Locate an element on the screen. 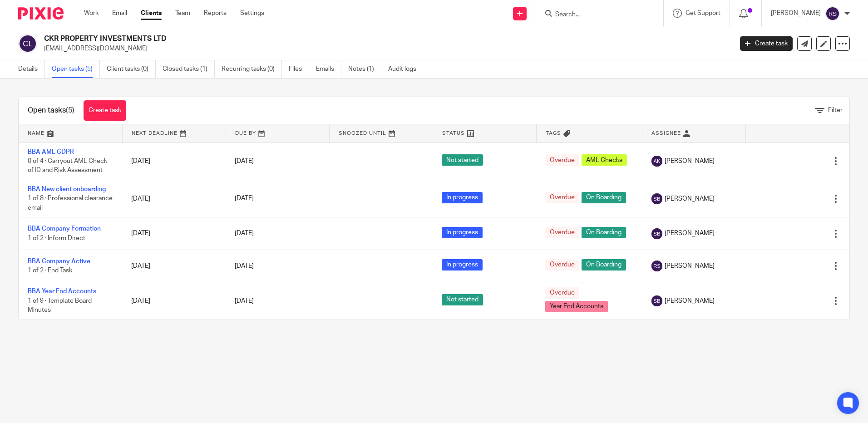  span: 1 of 8 · Professional clearance email is located at coordinates (70, 204).